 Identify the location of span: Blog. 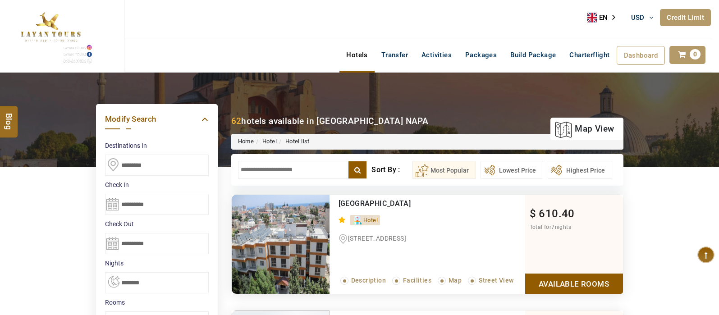
(9, 116).